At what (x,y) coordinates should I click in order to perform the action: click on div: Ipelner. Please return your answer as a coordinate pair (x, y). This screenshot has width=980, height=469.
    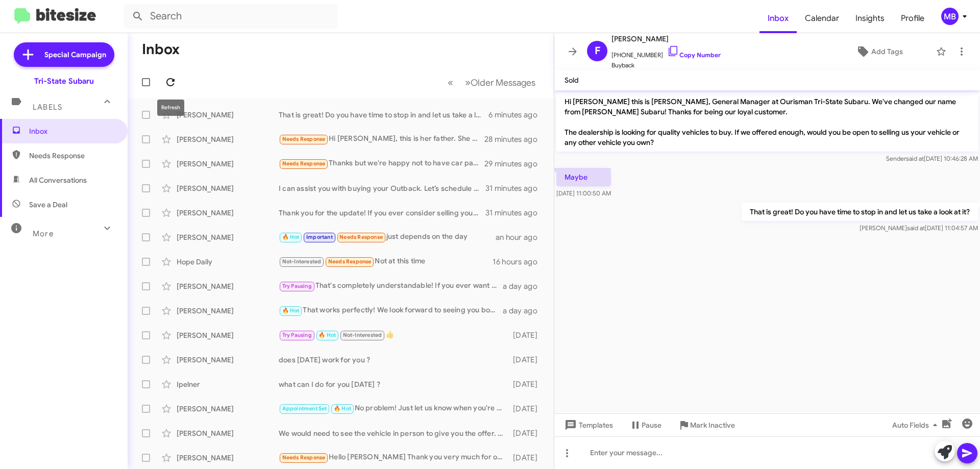
    Looking at the image, I should click on (228, 384).